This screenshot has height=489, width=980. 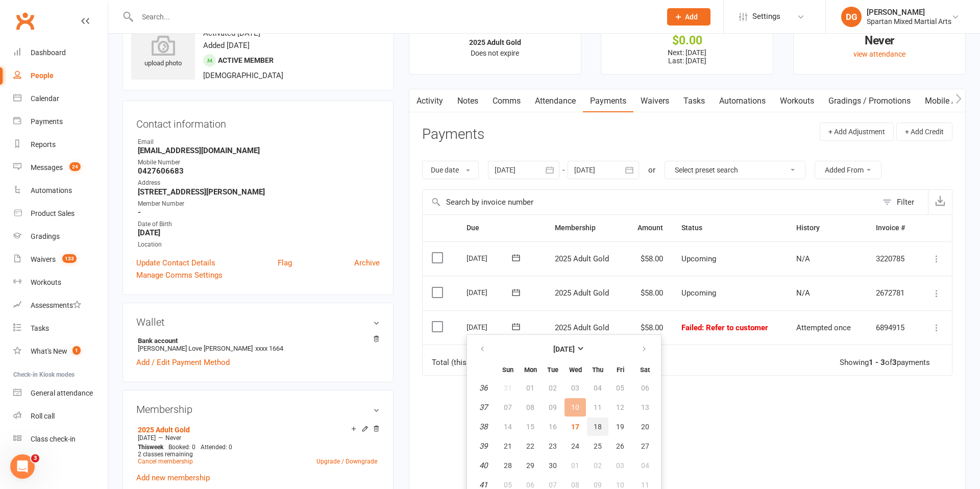 What do you see at coordinates (553, 446) in the screenshot?
I see `button: 23` at bounding box center [553, 446].